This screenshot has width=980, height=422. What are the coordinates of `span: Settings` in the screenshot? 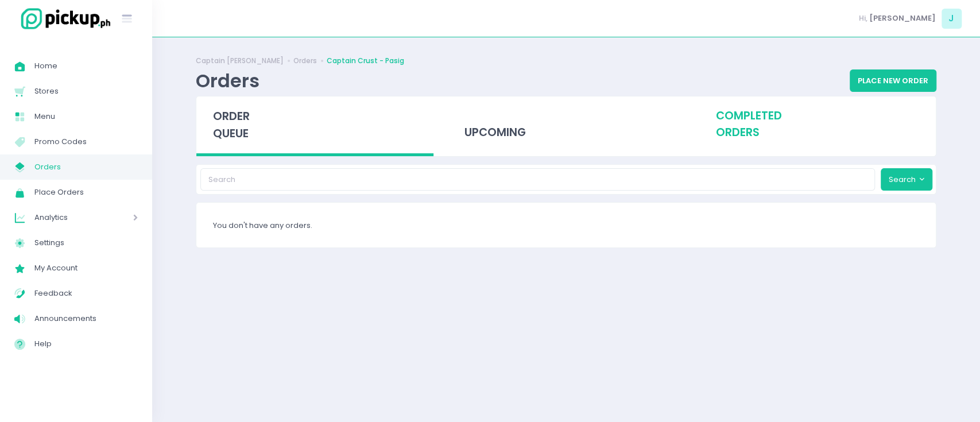 It's located at (86, 243).